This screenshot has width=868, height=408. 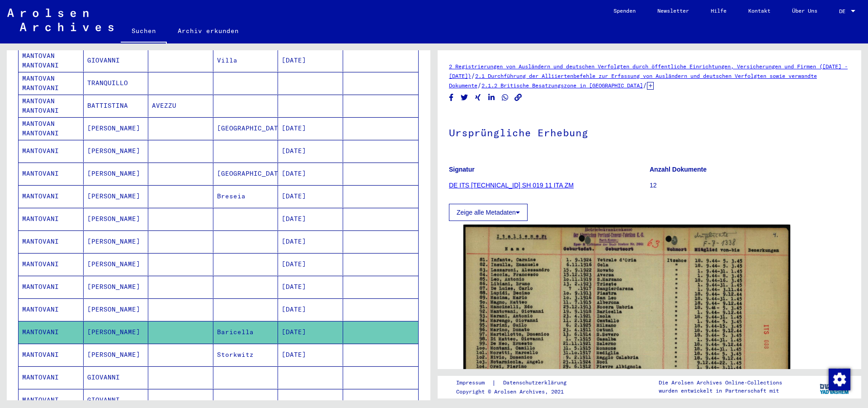 What do you see at coordinates (246, 196) in the screenshot?
I see `mat-cell: Breseia` at bounding box center [246, 196].